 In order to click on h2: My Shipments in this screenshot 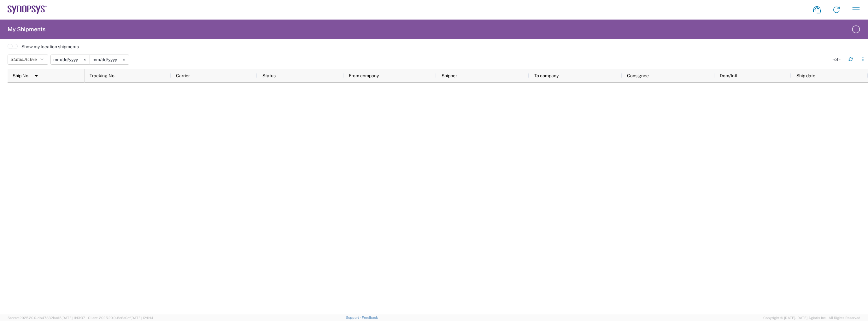, I will do `click(27, 29)`.